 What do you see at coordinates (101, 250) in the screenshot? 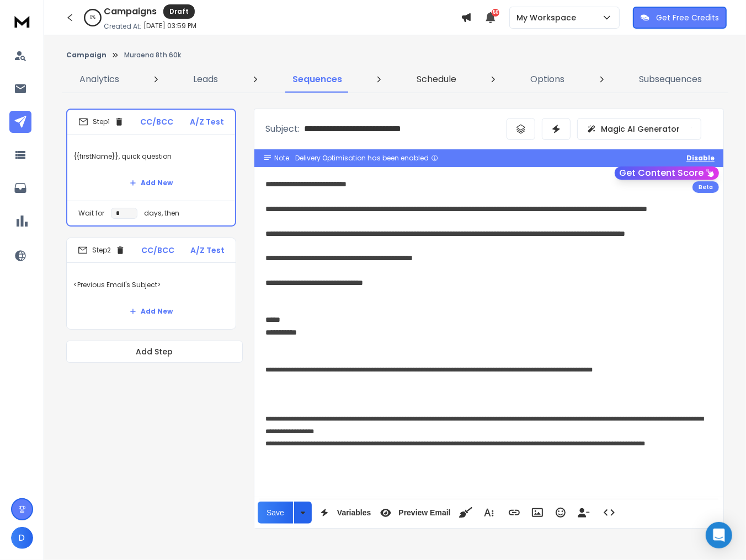
I see `div: Step 2` at bounding box center [101, 250].